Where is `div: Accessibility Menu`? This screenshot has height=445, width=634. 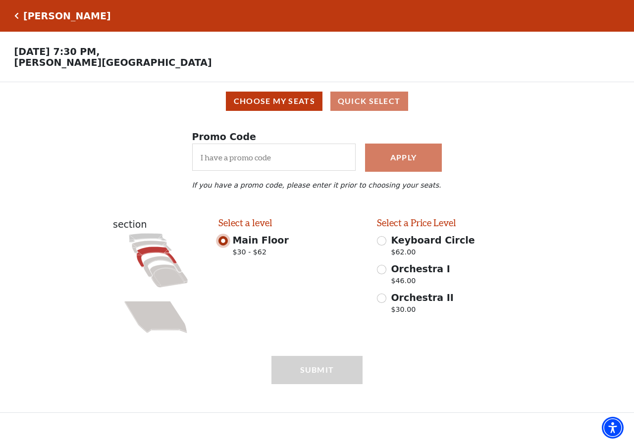 div: Accessibility Menu is located at coordinates (613, 428).